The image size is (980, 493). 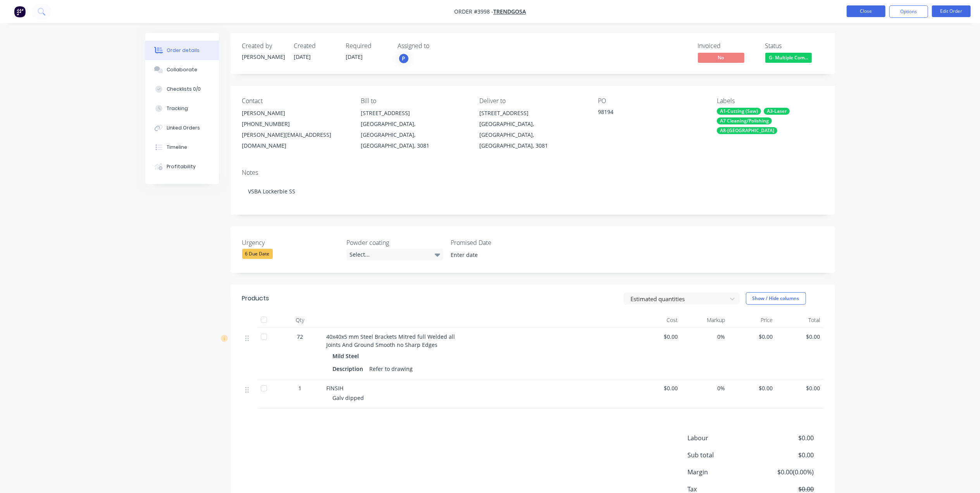 What do you see at coordinates (182, 70) in the screenshot?
I see `div: Collaborate` at bounding box center [182, 70].